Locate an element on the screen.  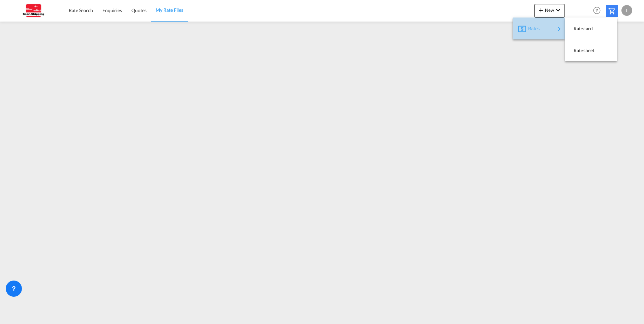
div: Ratecard is located at coordinates (591, 29).